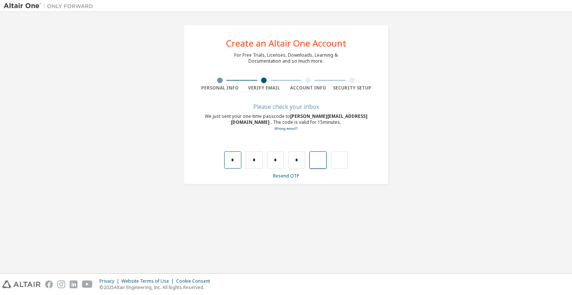 This screenshot has height=295, width=572. Describe the element at coordinates (73, 284) in the screenshot. I see `img: linkedin.svg` at that location.